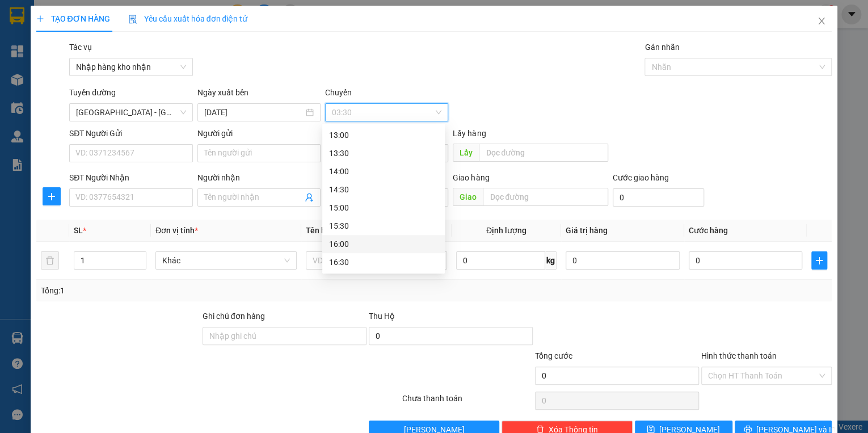 The height and width of the screenshot is (433, 868). What do you see at coordinates (384, 208) in the screenshot?
I see `div: 15:00` at bounding box center [384, 208].